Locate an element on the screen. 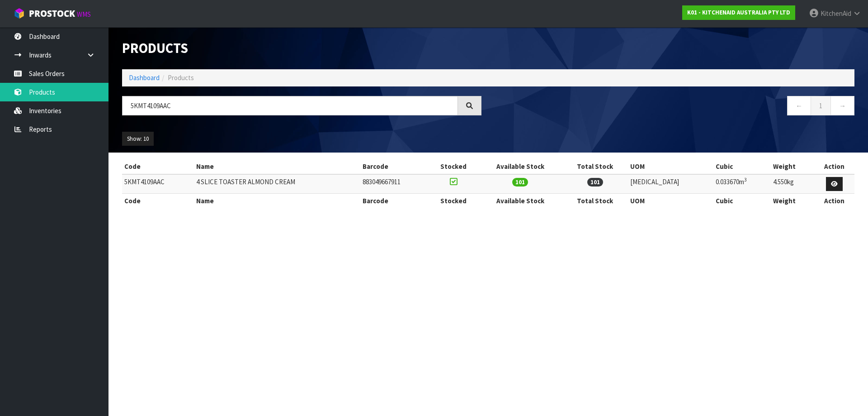 The width and height of the screenshot is (868, 416). a: Dashboard is located at coordinates (144, 77).